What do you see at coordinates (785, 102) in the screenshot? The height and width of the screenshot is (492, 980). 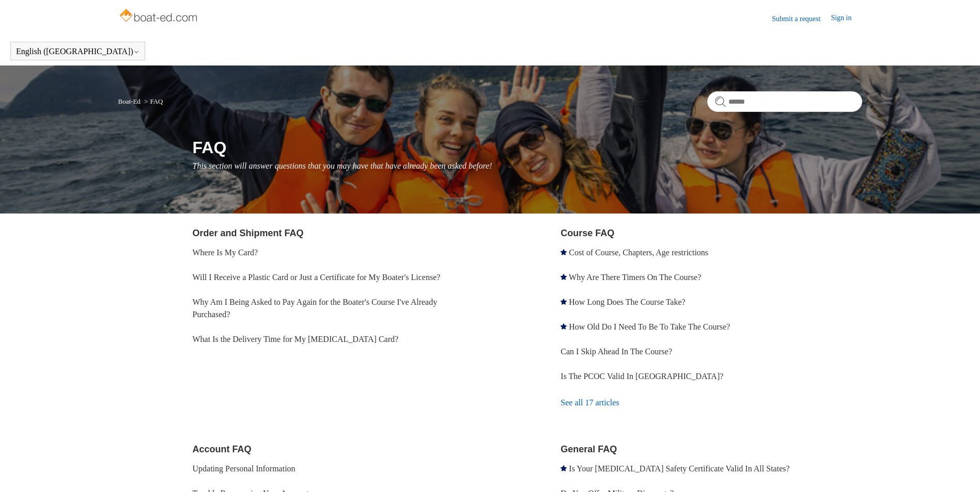 I see `input: Search` at bounding box center [785, 102].